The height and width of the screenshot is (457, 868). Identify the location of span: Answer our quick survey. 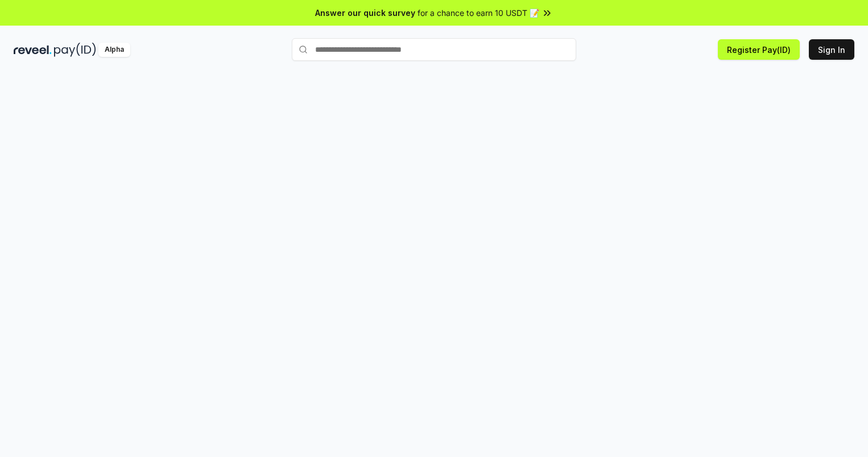
(365, 12).